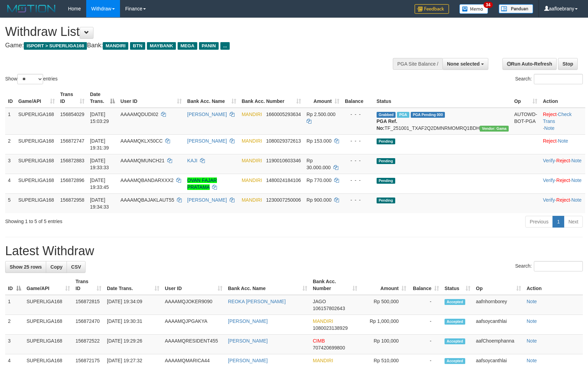 Image resolution: width=588 pixels, height=365 pixels. I want to click on span: Copy 707420699800 to clipboard, so click(329, 348).